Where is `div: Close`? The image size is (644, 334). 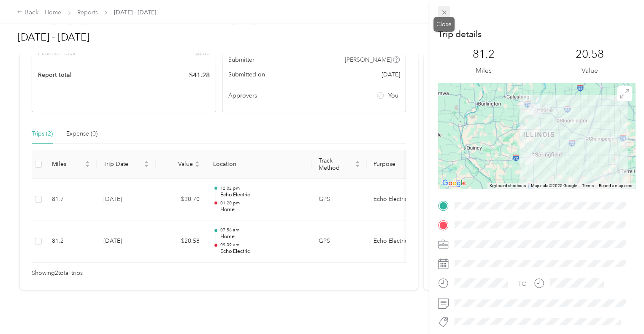
div: Close is located at coordinates (444, 24).